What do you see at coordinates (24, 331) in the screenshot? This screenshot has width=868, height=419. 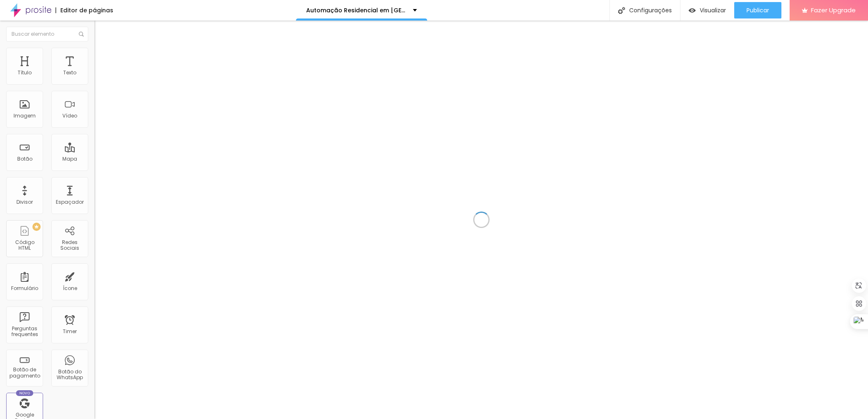 I see `div: Perguntas frequentes` at bounding box center [24, 331].